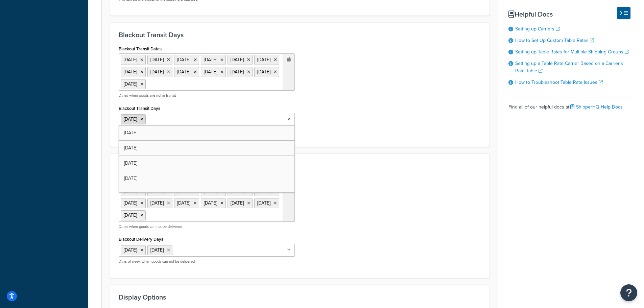  I want to click on label: Blackout Transit Dates, so click(140, 49).